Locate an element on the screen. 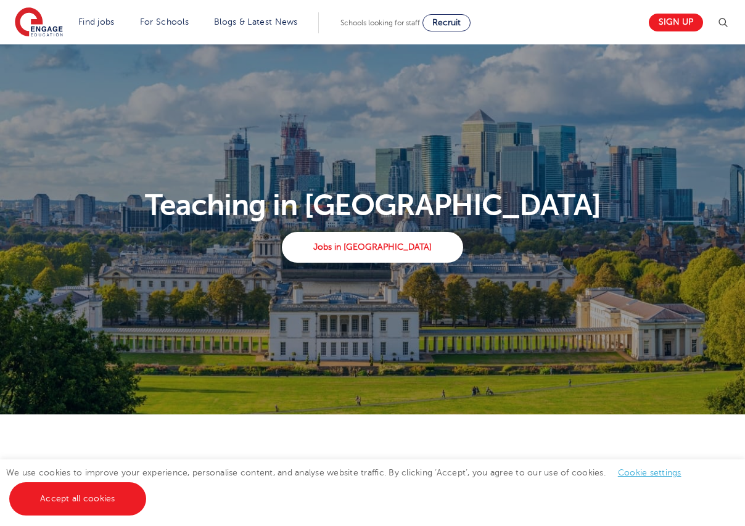 This screenshot has height=526, width=745. a: Blogs & Latest News is located at coordinates (256, 22).